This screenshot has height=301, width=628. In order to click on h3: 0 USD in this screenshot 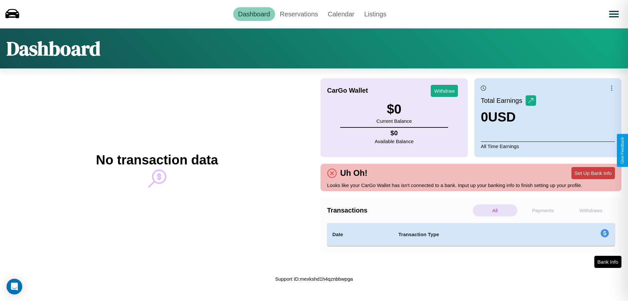, I will do `click(508, 117)`.